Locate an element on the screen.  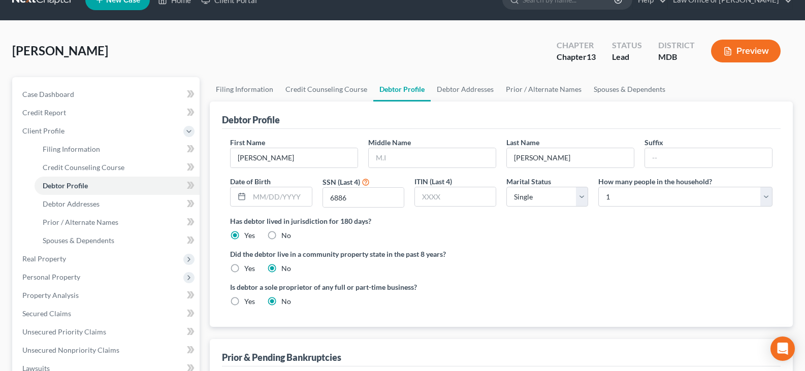
a: Credit Report is located at coordinates (107, 113).